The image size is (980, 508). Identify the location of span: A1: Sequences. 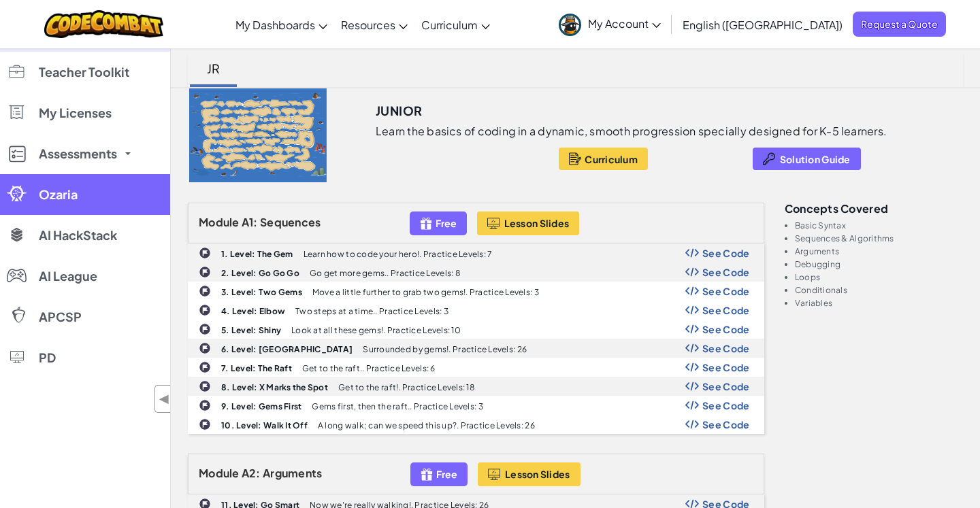
(281, 222).